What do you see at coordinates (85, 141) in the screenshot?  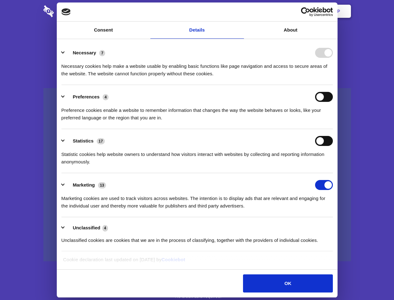 I see `button: Statistics (17)` at bounding box center [85, 141].